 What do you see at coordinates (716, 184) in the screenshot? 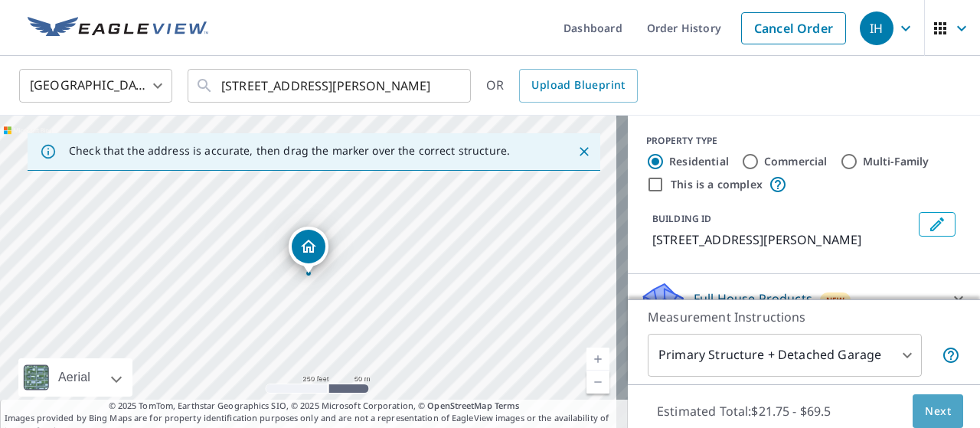
I see `label: This is a complex` at bounding box center [716, 184].